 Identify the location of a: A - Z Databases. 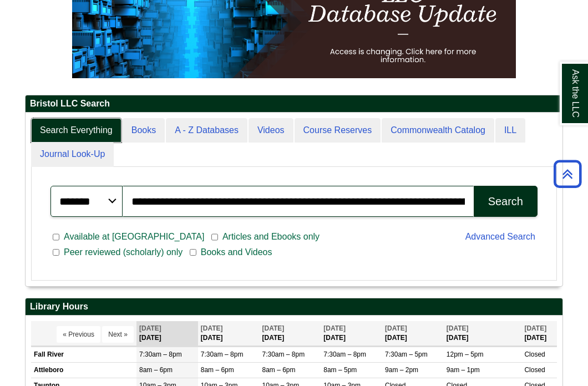
(206, 130).